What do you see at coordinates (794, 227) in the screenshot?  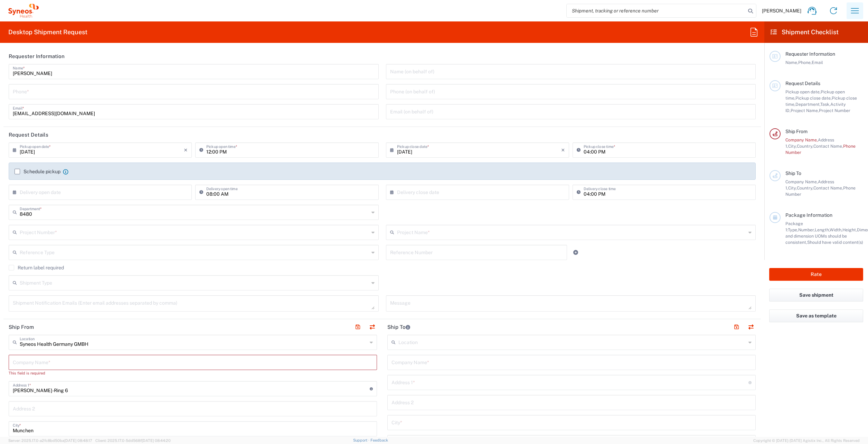 I see `span: Package 1:` at bounding box center [794, 227].